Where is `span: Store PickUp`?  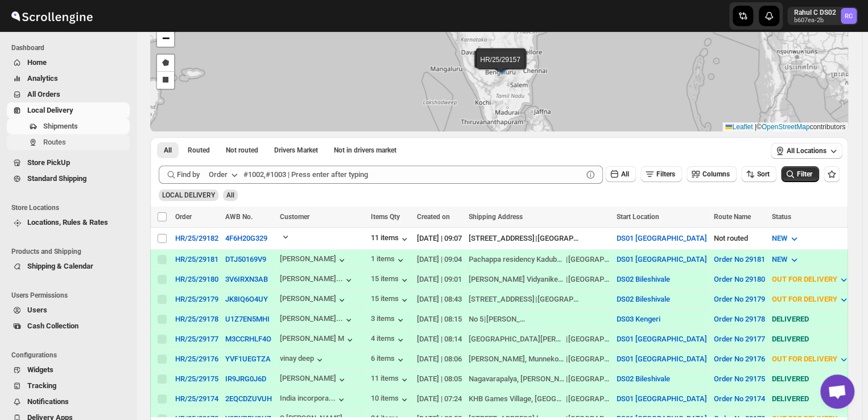 span: Store PickUp is located at coordinates (48, 162).